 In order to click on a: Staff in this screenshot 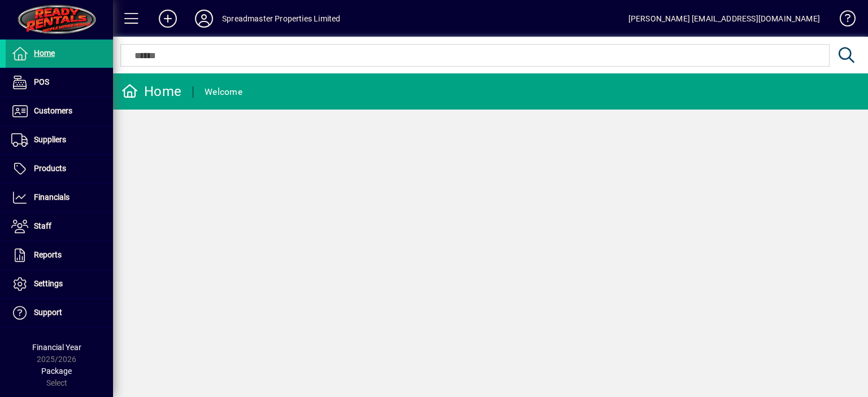, I will do `click(60, 226)`.